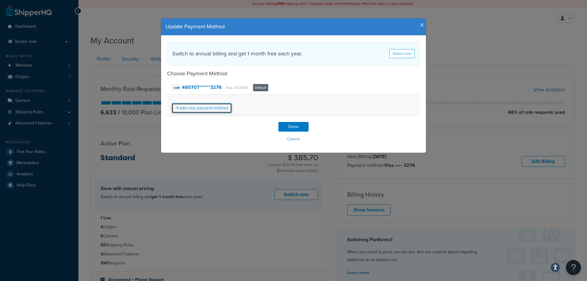  Describe the element at coordinates (176, 88) in the screenshot. I see `img: visa.png` at that location.